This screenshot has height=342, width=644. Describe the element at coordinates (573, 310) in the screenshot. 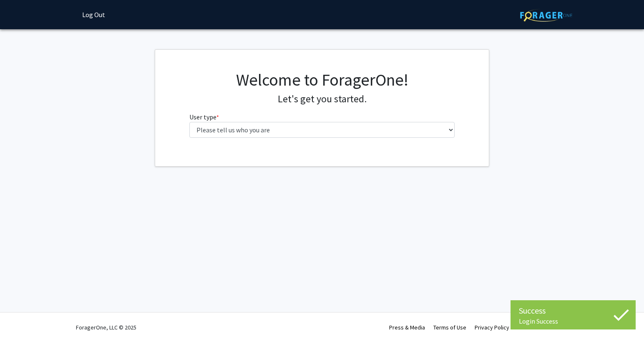

I see `div: Success` at that location.